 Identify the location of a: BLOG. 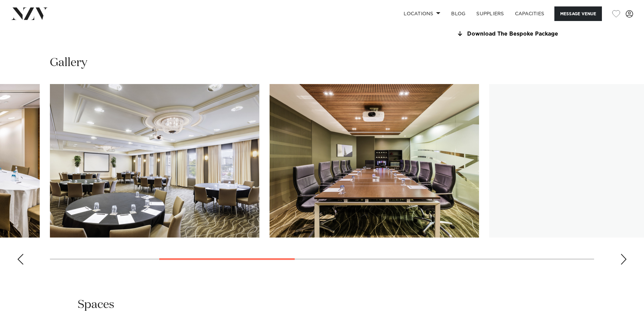
(458, 14).